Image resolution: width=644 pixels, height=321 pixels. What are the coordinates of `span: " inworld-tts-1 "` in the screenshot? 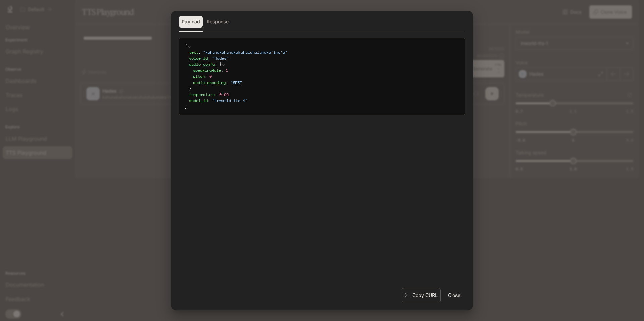 It's located at (230, 101).